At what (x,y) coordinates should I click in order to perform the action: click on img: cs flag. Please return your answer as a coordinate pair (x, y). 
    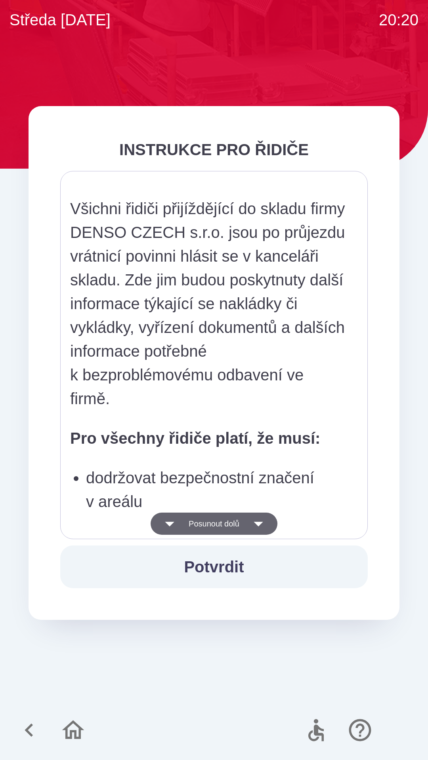
    Looking at the image, I should click on (401, 731).